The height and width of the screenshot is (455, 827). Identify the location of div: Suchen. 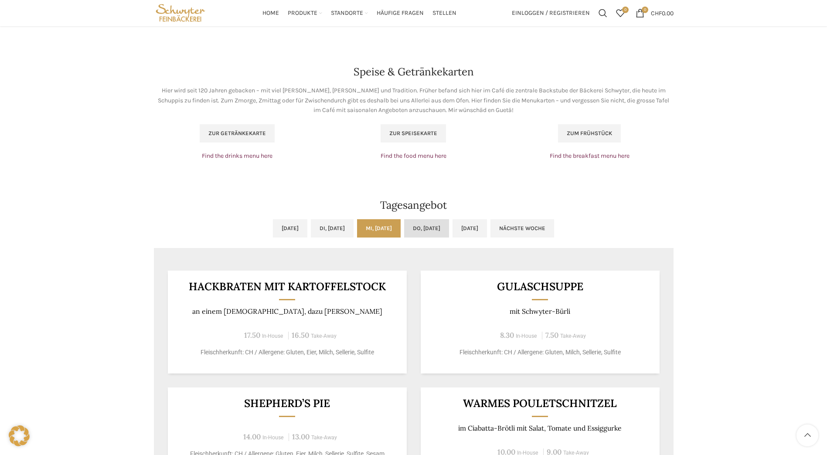
(603, 13).